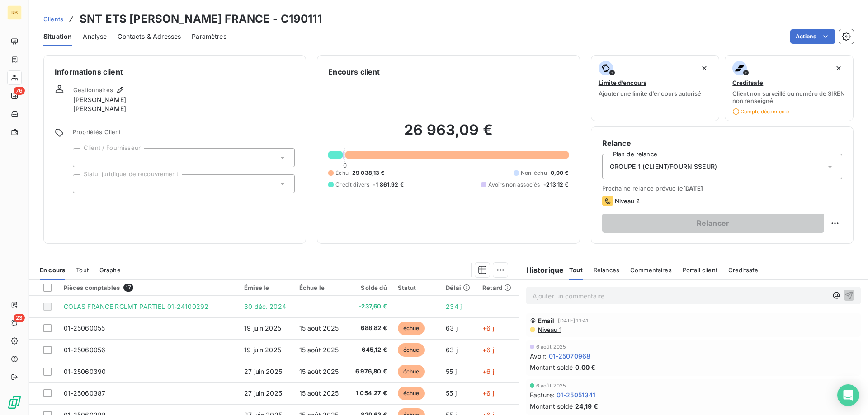  I want to click on div: Solde dû, so click(369, 288).